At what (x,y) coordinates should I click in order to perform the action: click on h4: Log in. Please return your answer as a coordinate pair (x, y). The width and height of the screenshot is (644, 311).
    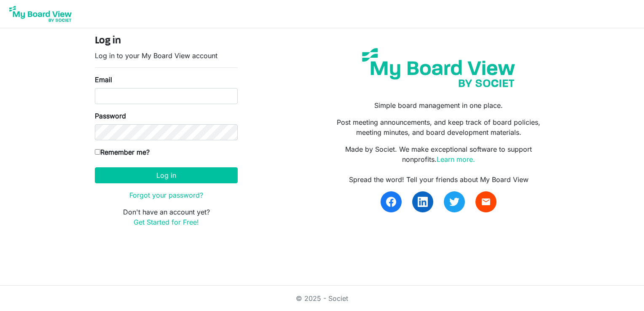
    Looking at the image, I should click on (166, 41).